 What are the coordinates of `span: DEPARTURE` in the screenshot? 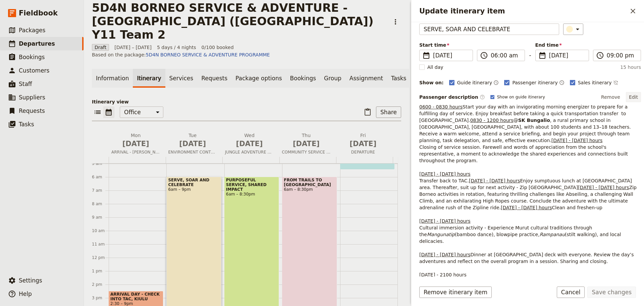 It's located at (363, 152).